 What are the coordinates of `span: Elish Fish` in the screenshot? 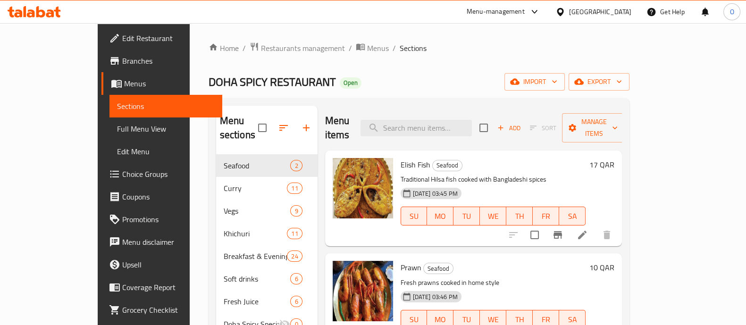 It's located at (415, 165).